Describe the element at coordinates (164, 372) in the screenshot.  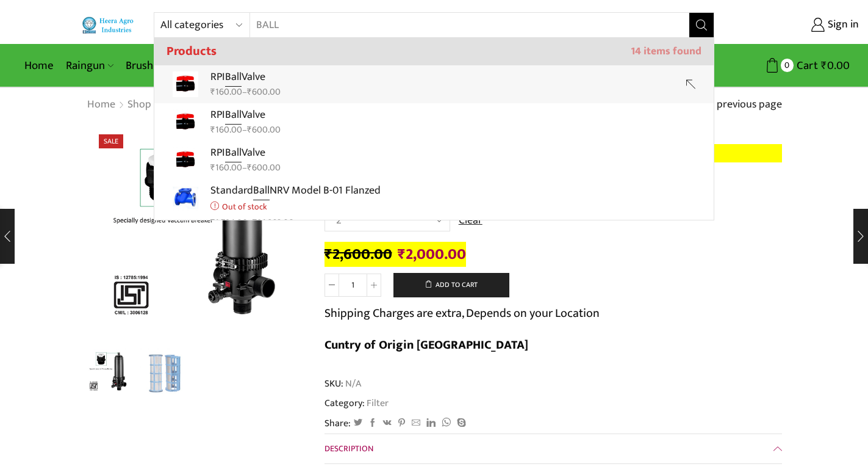
I see `li: 2 / 2` at that location.